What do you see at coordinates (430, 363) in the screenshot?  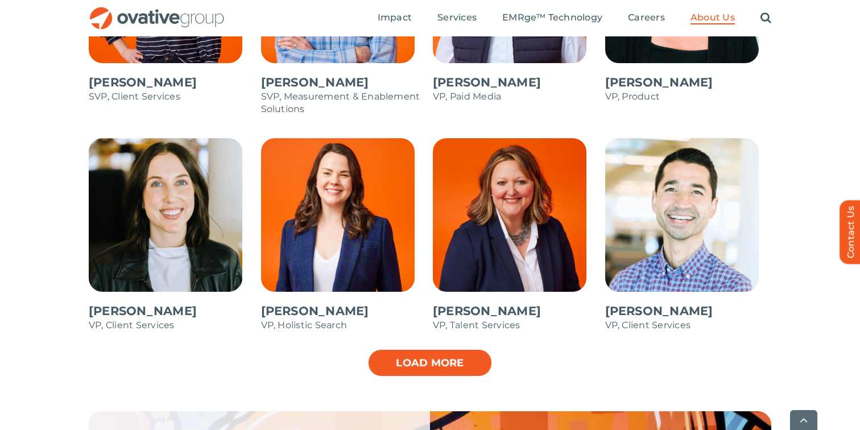 I see `a: Load more` at bounding box center [430, 363].